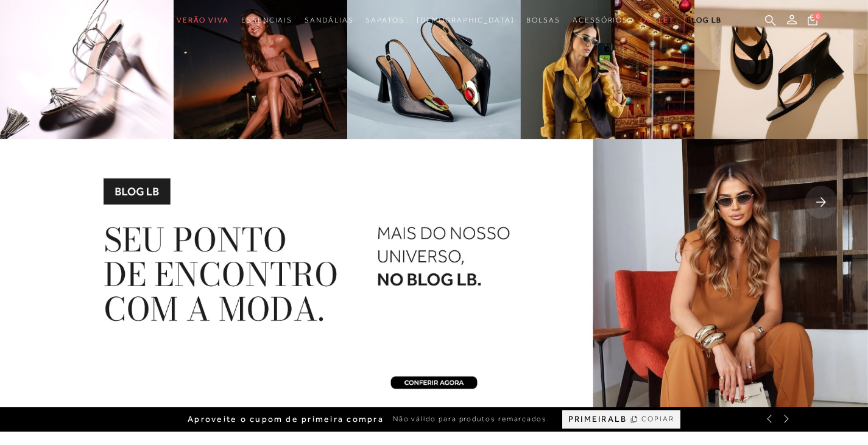 This screenshot has height=445, width=868. I want to click on button: 0, so click(812, 22).